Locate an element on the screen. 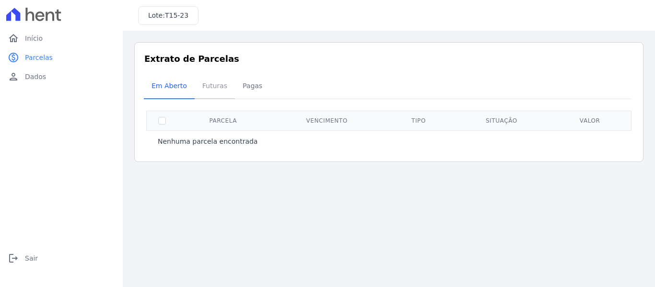  span: Em Aberto is located at coordinates (169, 86).